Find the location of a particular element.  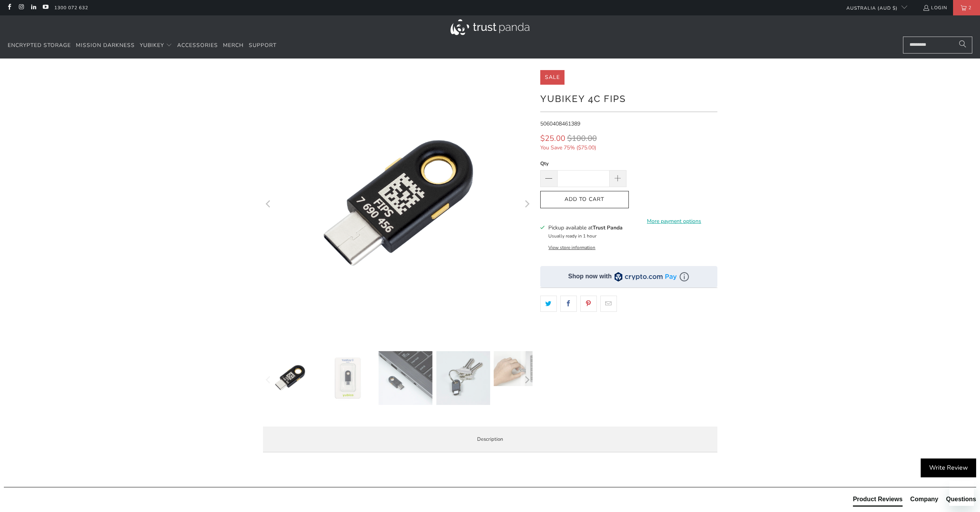

a: Trust Panda Australia on Instagram is located at coordinates (21, 8).